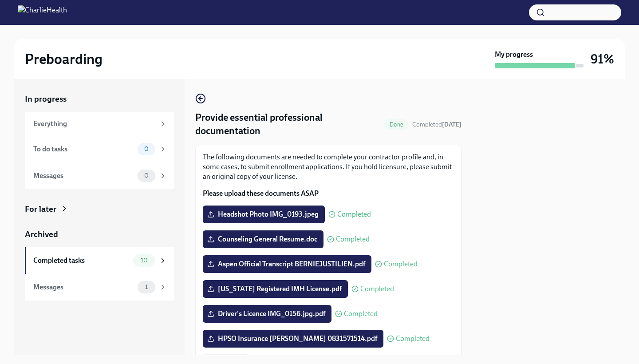 The height and width of the screenshot is (364, 639). Describe the element at coordinates (99, 99) in the screenshot. I see `div: In progress` at that location.